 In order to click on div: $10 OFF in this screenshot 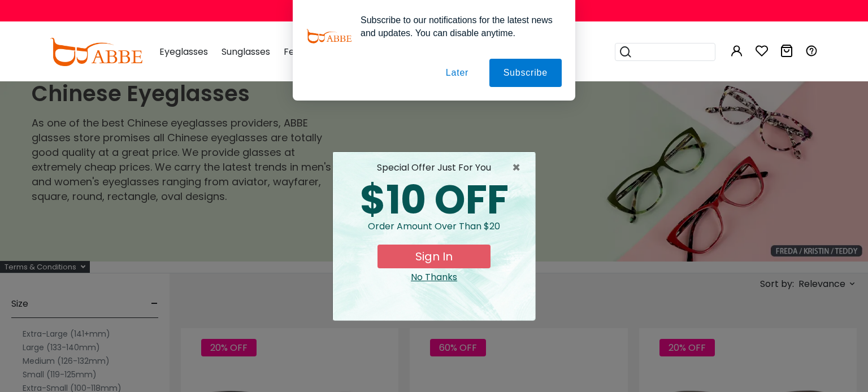, I will do `click(434, 200)`.